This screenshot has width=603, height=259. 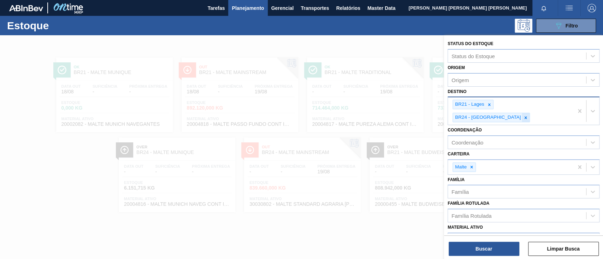 What do you see at coordinates (565, 26) in the screenshot?
I see `button: Filtro` at bounding box center [565, 26].